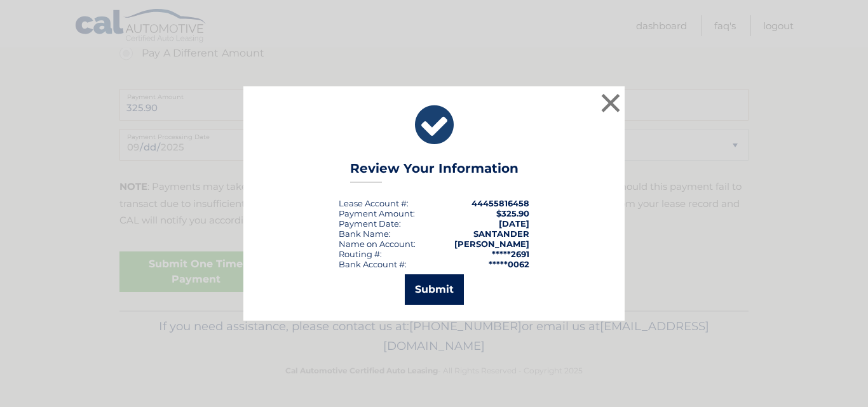 This screenshot has width=868, height=407. What do you see at coordinates (373, 264) in the screenshot?
I see `div: Bank Account #:` at bounding box center [373, 264].